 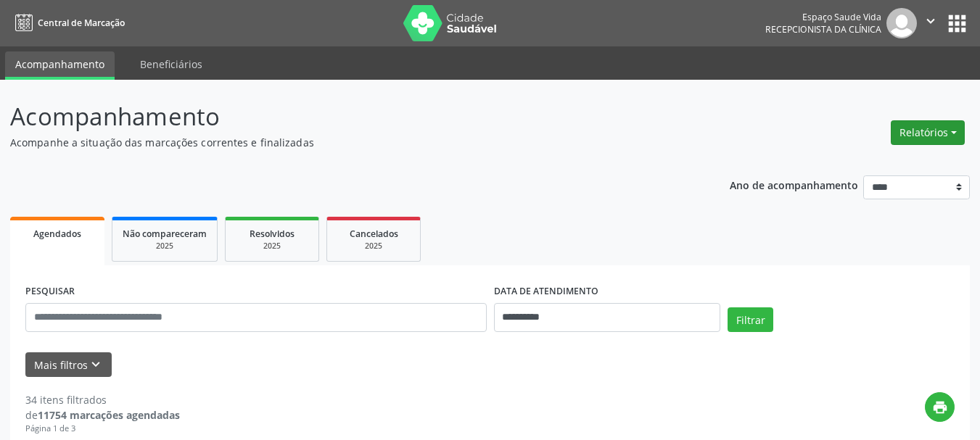 I want to click on span: Resolvidos, so click(x=272, y=233).